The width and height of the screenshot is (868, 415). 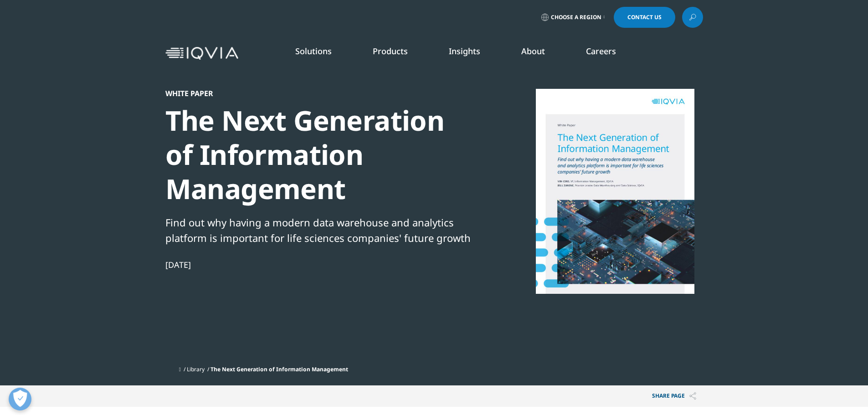 I want to click on a: Library, so click(x=195, y=369).